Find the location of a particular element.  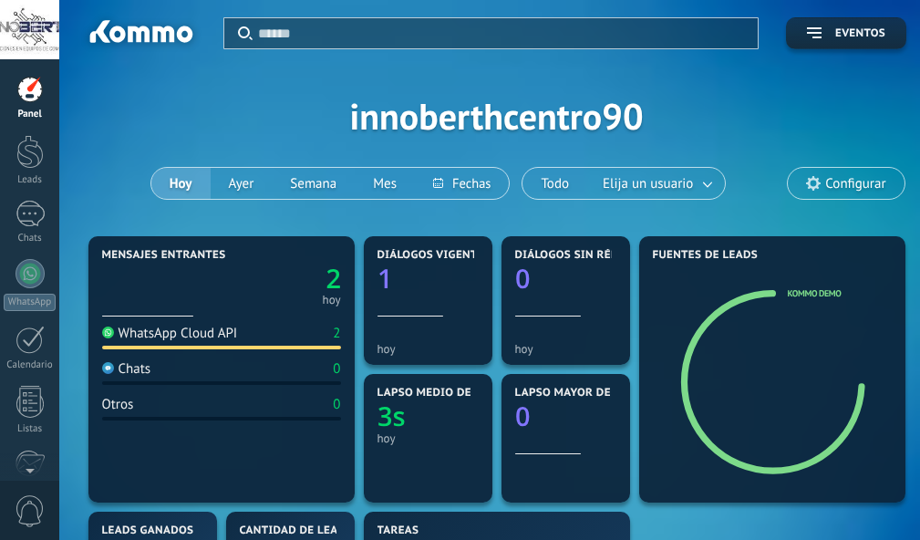

text: 3s is located at coordinates (391, 416).